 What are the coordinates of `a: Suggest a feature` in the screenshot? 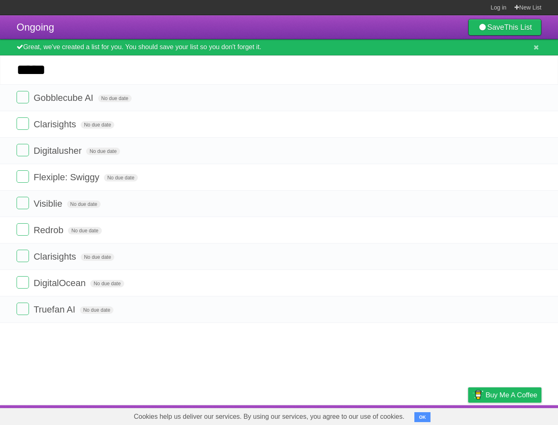 It's located at (515, 415).